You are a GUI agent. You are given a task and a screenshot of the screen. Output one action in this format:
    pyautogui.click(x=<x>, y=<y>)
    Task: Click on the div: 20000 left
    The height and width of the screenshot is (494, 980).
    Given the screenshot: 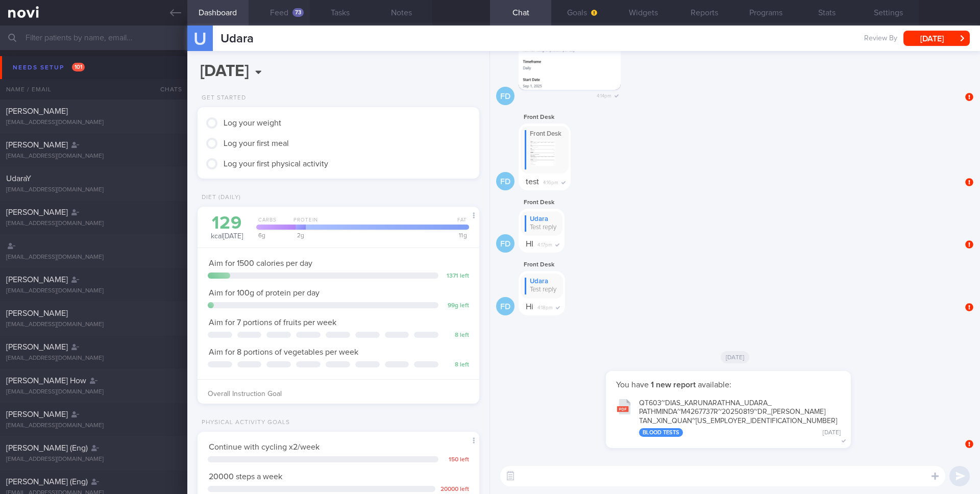 What is the action you would take?
    pyautogui.click(x=455, y=489)
    